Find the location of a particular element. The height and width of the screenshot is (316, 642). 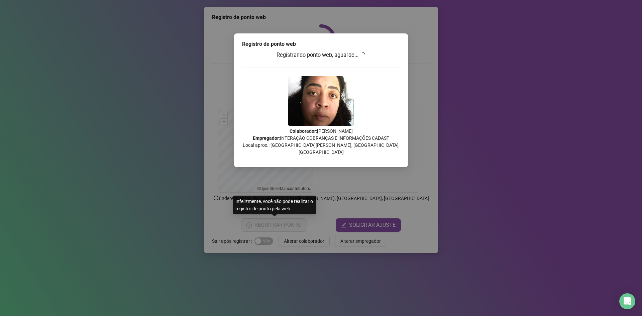

div: Infelizmente, você não pode realizar o registro de ponto pela web is located at coordinates (274, 205).